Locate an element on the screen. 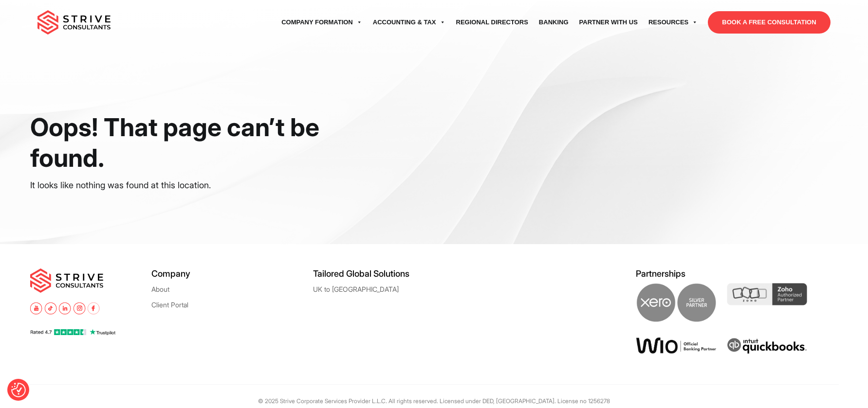 The width and height of the screenshot is (868, 408). img: Wio Offical Banking Partner is located at coordinates (676, 345).